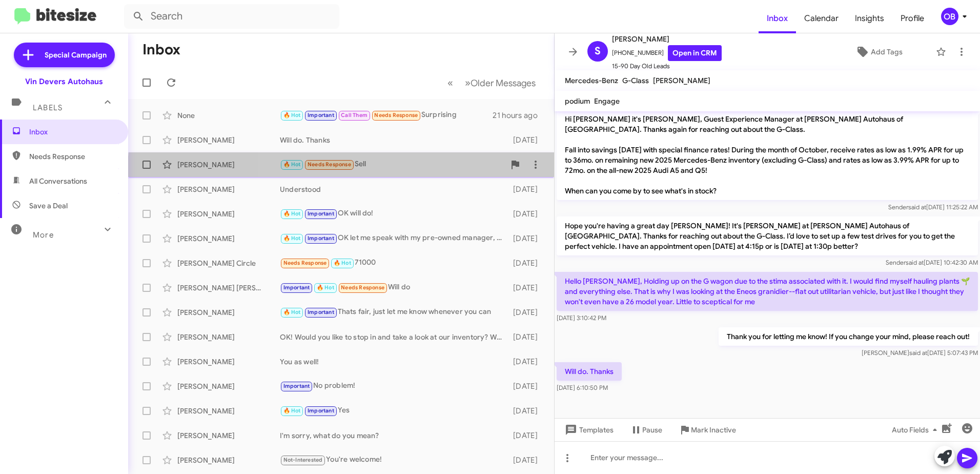 The image size is (980, 474). Describe the element at coordinates (914, 262) in the screenshot. I see `span: said at` at that location.